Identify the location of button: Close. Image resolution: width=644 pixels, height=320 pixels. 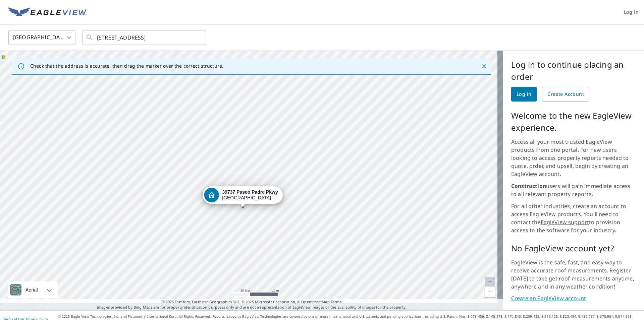
(484, 66).